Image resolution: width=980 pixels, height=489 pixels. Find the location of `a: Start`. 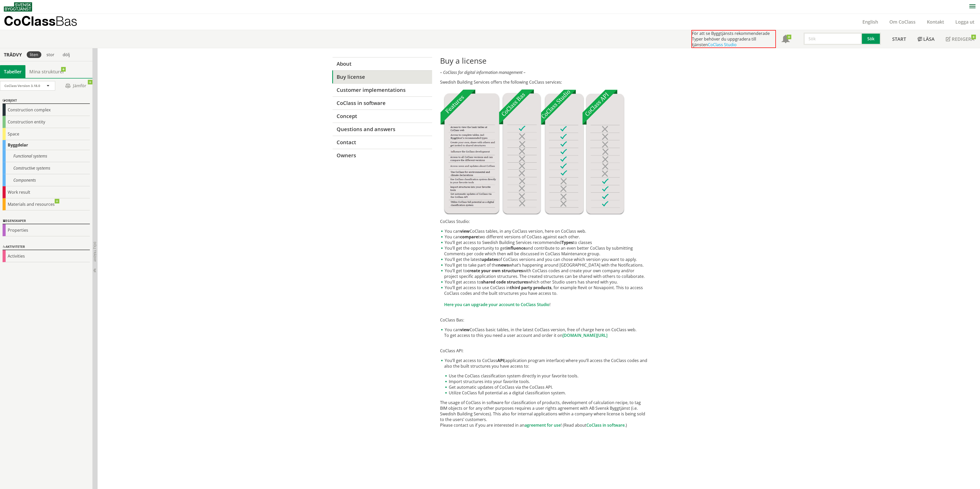

a: Start is located at coordinates (899, 39).